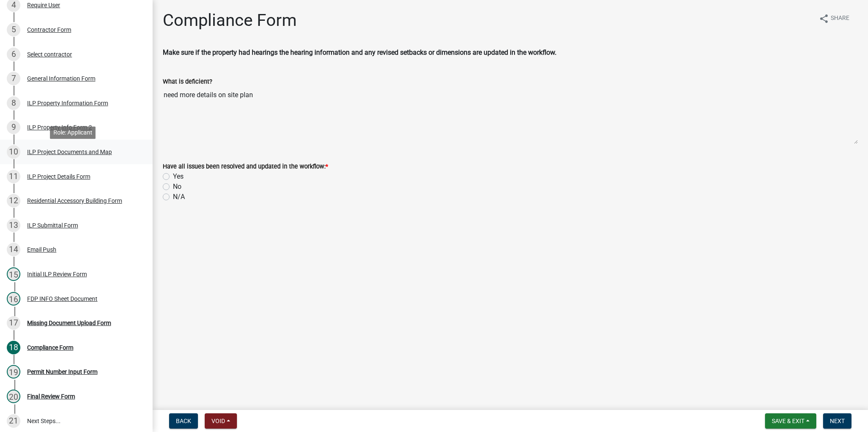 The width and height of the screenshot is (868, 432). What do you see at coordinates (184, 421) in the screenshot?
I see `button: Back` at bounding box center [184, 421].